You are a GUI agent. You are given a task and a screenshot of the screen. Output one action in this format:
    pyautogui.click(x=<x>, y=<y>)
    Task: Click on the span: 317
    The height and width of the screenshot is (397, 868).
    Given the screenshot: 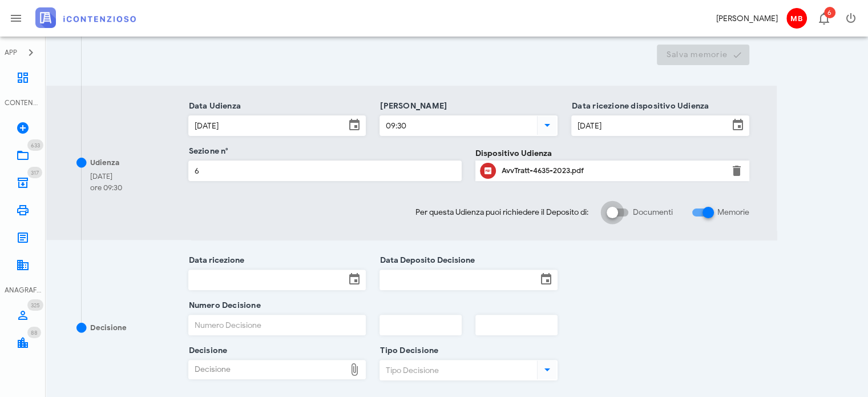 What is the action you would take?
    pyautogui.click(x=35, y=172)
    